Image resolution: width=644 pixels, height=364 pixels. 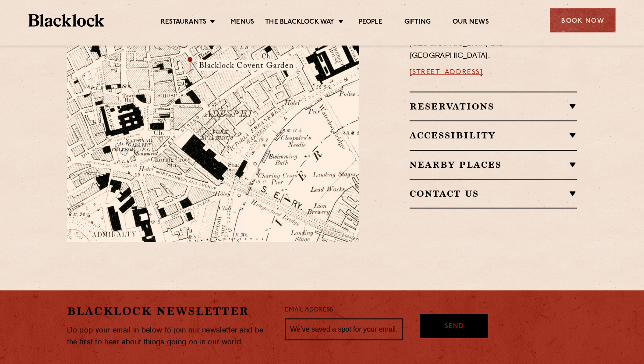 I want to click on h2: Accessibility, so click(x=493, y=136).